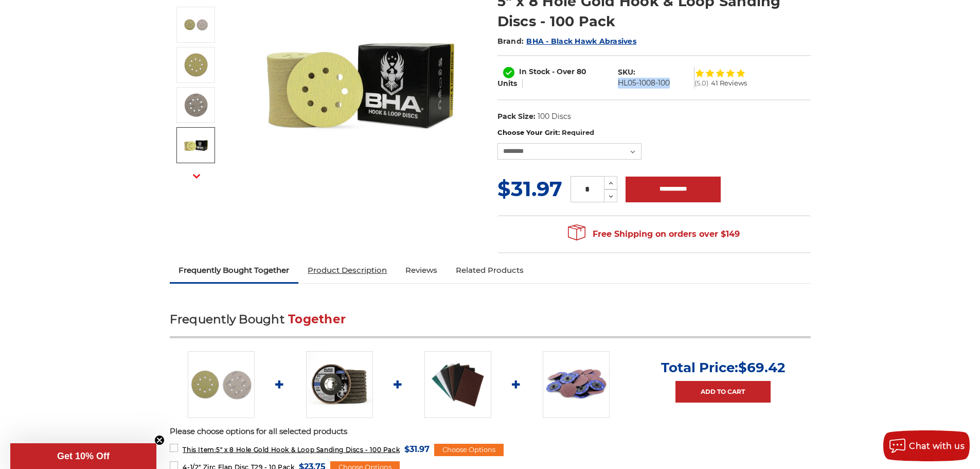 Image resolution: width=980 pixels, height=469 pixels. I want to click on span: Units, so click(507, 84).